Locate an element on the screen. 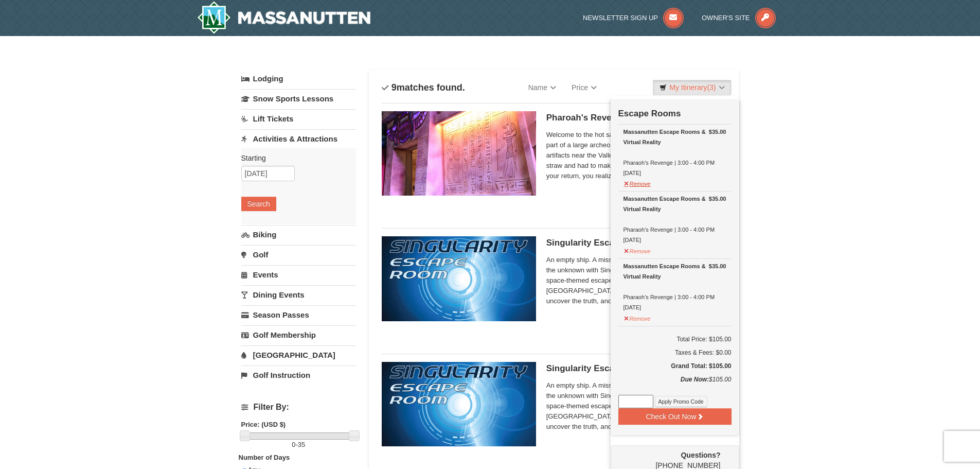  strong: Price: (USD $) is located at coordinates (263, 424).